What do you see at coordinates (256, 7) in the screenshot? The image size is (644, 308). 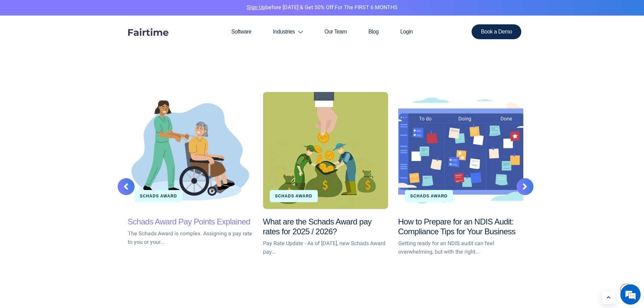 I see `a: Sign Up` at bounding box center [256, 7].